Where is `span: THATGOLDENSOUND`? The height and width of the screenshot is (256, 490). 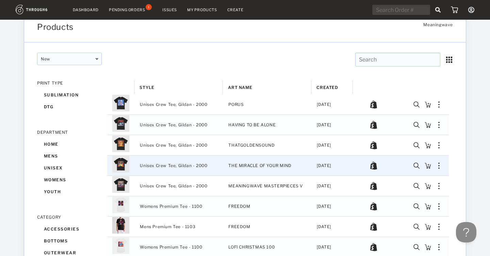
span: THATGOLDENSOUND is located at coordinates (268, 145).